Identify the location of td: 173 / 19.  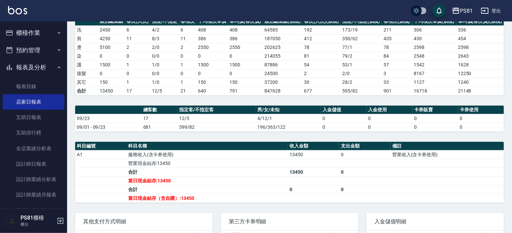
(361, 30).